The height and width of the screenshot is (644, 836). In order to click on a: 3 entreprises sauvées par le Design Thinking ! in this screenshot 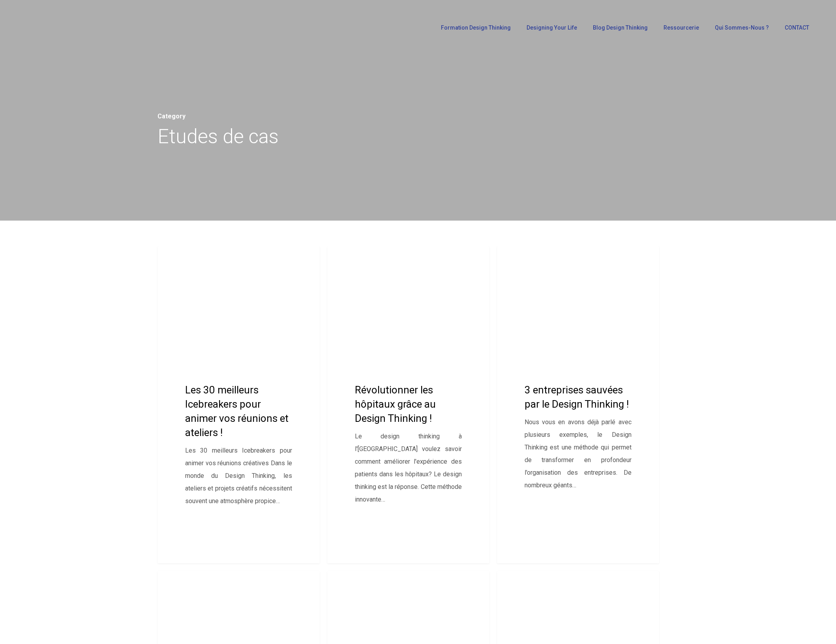, I will do `click(578, 405)`.